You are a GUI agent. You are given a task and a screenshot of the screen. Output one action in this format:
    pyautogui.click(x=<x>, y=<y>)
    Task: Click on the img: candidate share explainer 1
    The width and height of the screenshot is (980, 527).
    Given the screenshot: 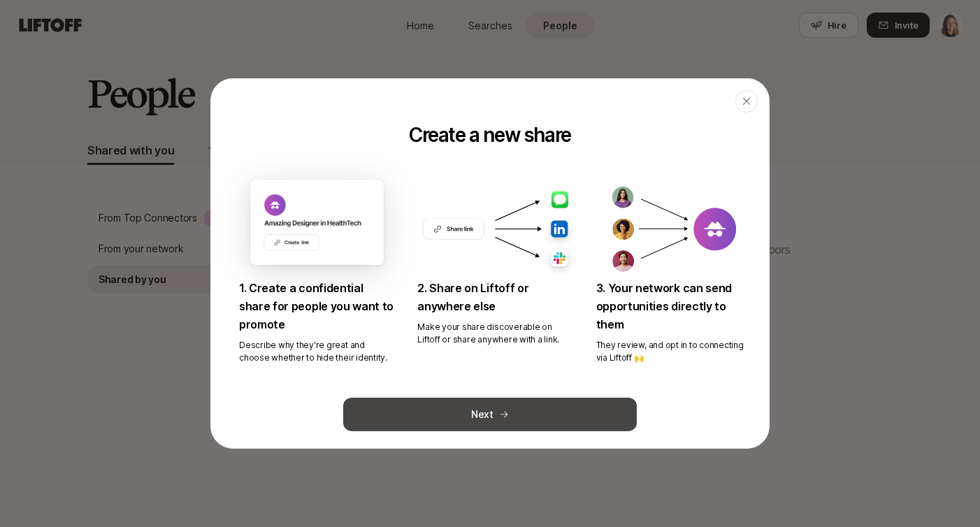 What is the action you would take?
    pyautogui.click(x=495, y=229)
    